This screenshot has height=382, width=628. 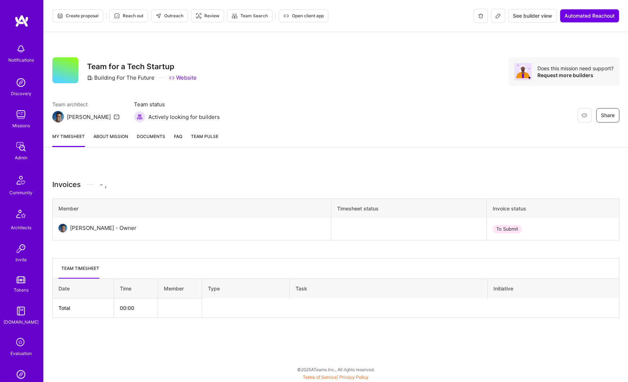 I want to click on span: Actively looking for builders, so click(x=184, y=117).